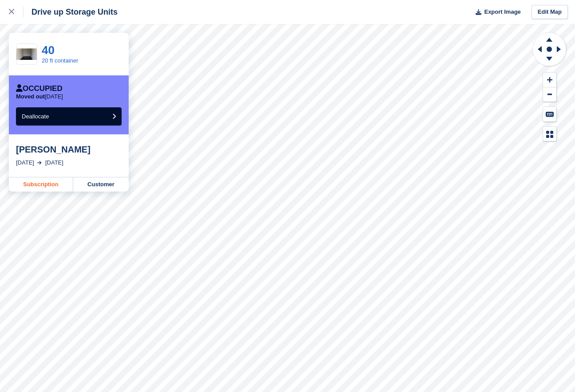 This screenshot has width=575, height=392. I want to click on button: Map Legend, so click(550, 134).